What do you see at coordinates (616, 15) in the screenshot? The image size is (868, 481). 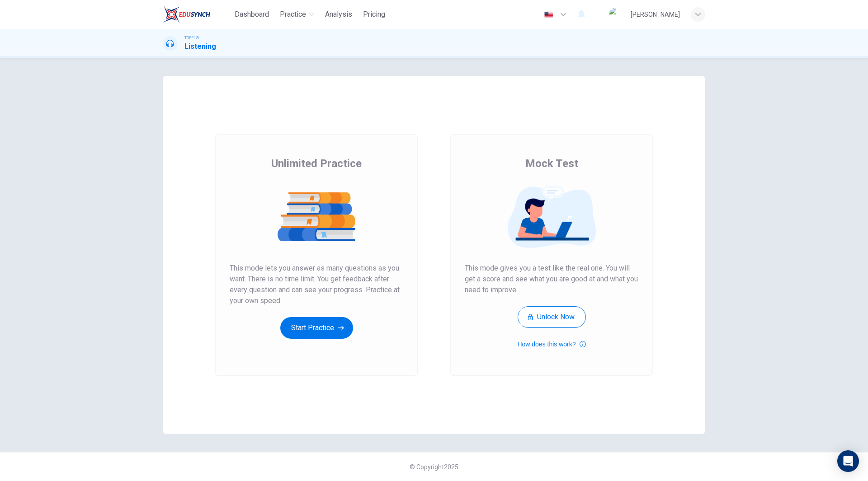 I see `img: Profile picture` at bounding box center [616, 15].